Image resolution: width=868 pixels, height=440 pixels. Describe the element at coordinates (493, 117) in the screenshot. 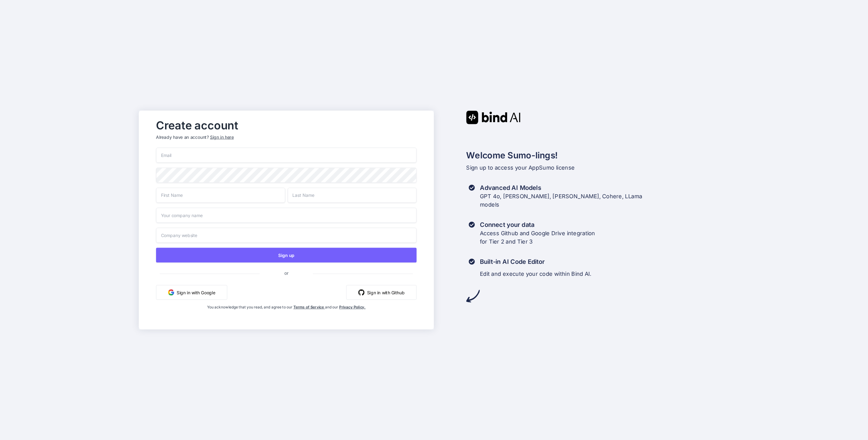

I see `img: Bind AI logo` at that location.